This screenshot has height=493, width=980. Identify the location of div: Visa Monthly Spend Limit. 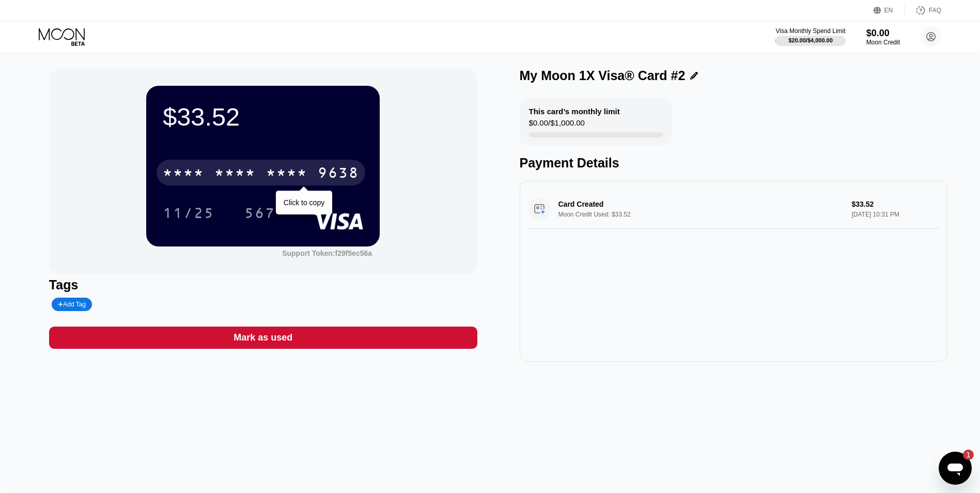
(810, 31).